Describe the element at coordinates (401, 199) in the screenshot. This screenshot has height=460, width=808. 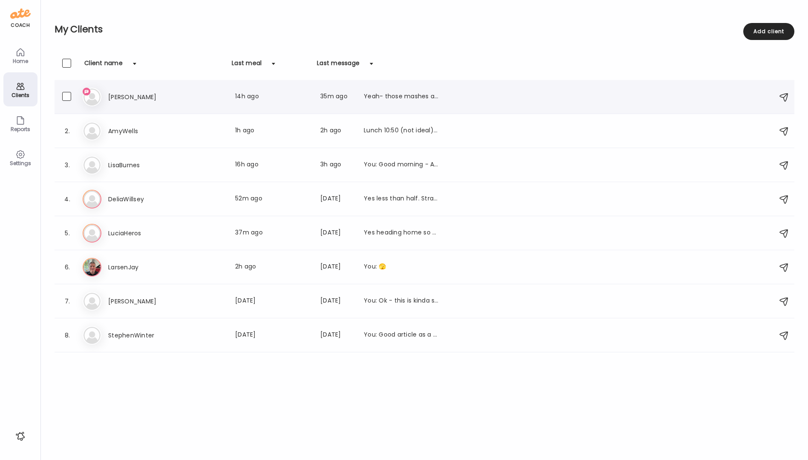
I see `div: Yes less than half. Strange` at that location.